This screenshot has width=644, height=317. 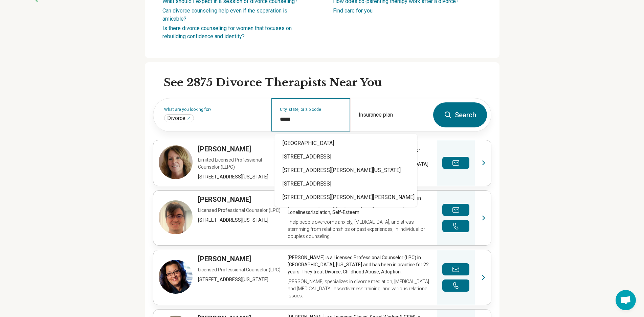 I want to click on a: Is there divorce counseling for women that focuses on rebuilding confidence and identity?, so click(x=227, y=32).